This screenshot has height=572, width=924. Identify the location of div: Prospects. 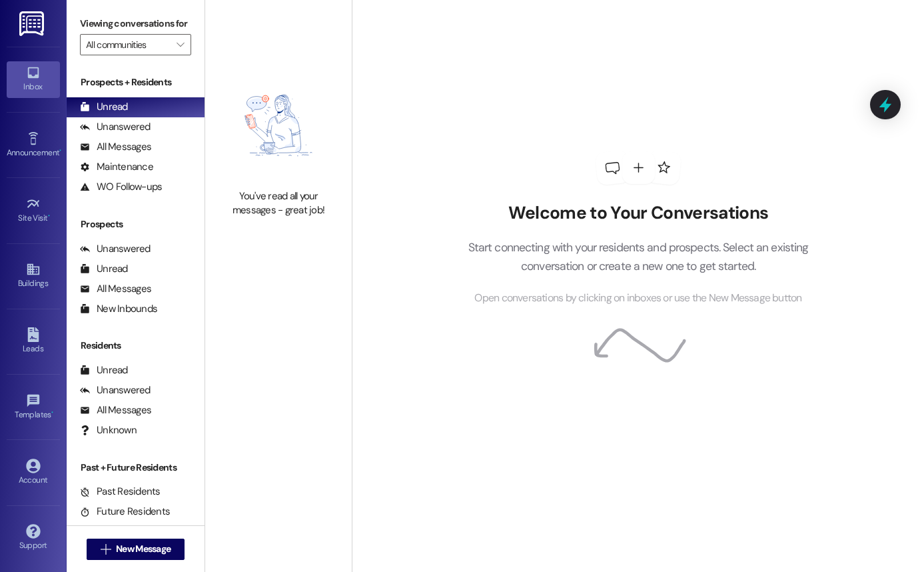
(135, 224).